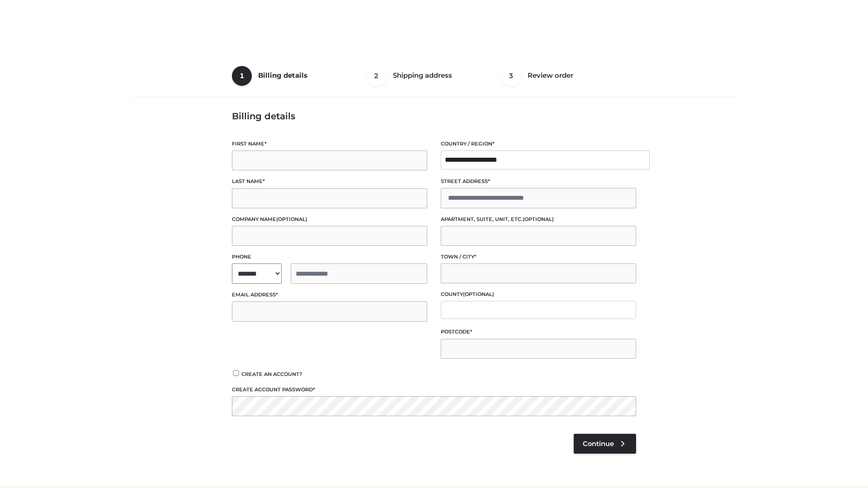 This screenshot has width=868, height=488. I want to click on label: Email address, so click(329, 294).